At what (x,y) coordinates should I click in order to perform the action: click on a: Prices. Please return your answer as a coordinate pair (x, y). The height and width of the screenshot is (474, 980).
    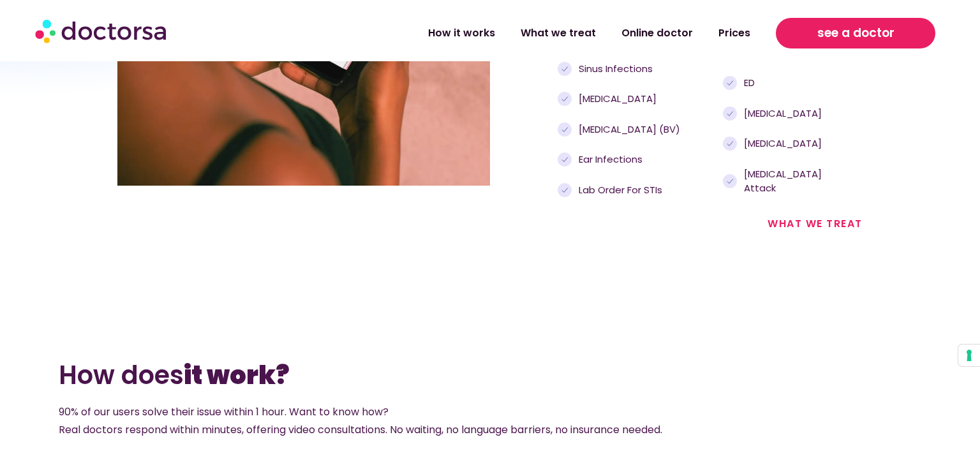
    Looking at the image, I should click on (734, 33).